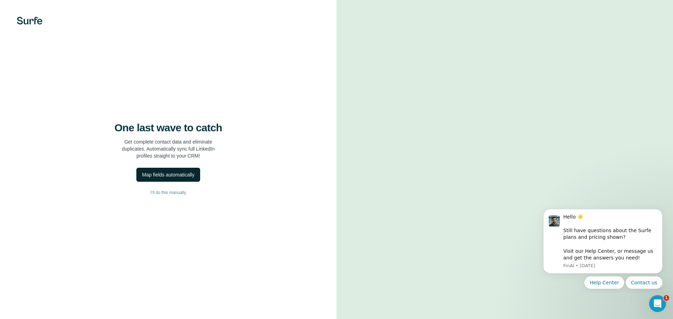 The image size is (673, 319). What do you see at coordinates (168, 128) in the screenshot?
I see `h4: One last wave to catch` at bounding box center [168, 128].